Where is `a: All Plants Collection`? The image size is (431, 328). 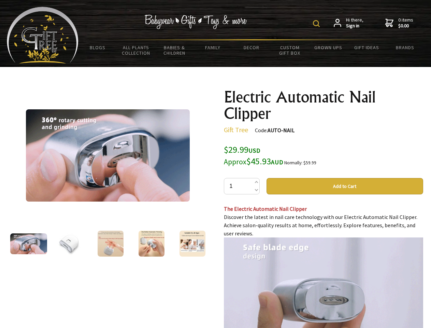 a: All Plants Collection is located at coordinates (136, 50).